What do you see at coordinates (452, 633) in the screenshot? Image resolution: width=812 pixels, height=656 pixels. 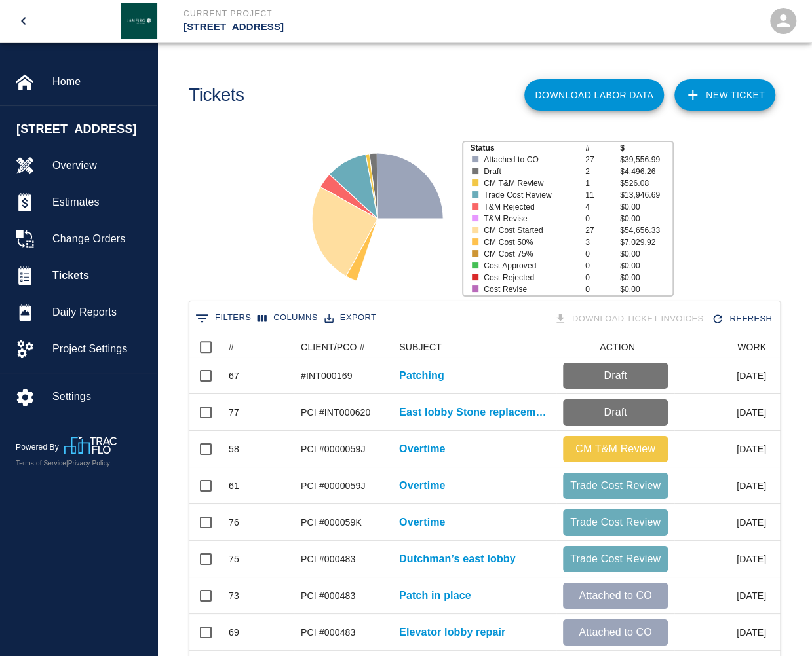 I see `a: Elevator lobby repair` at bounding box center [452, 633].